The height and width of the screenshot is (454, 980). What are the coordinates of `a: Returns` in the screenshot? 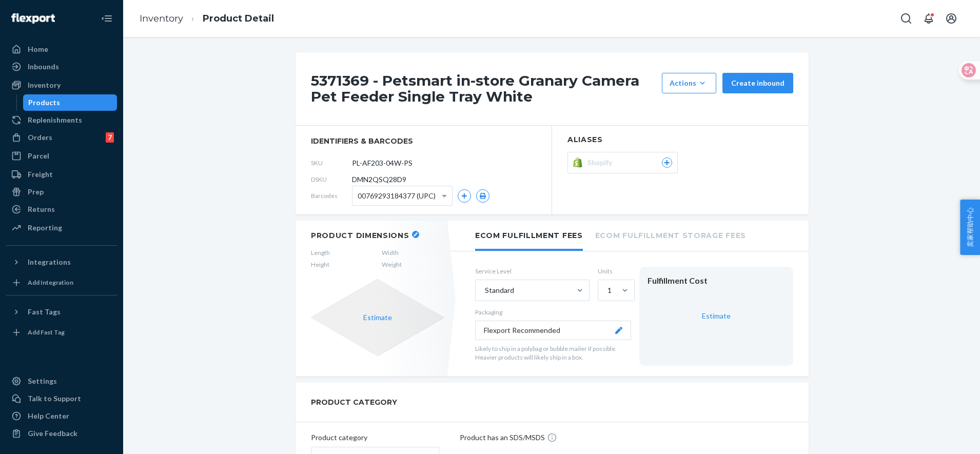 It's located at (62, 209).